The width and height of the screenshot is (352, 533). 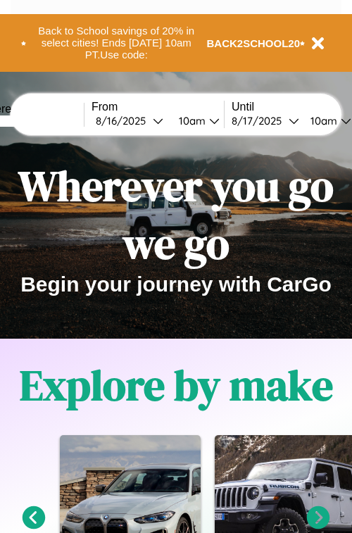 What do you see at coordinates (124, 120) in the screenshot?
I see `div: 8 / 16 / 2025` at bounding box center [124, 120].